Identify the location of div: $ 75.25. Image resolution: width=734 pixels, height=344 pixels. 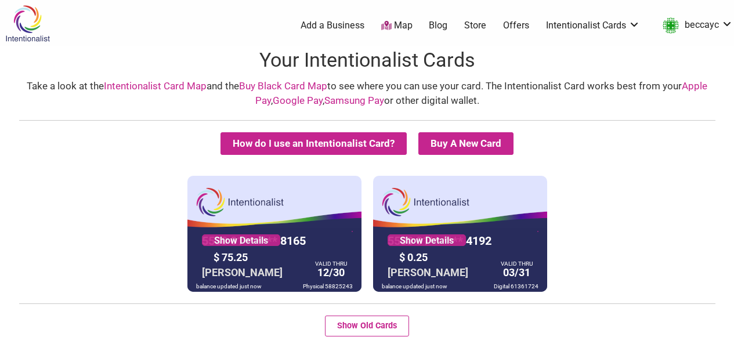
(260, 257).